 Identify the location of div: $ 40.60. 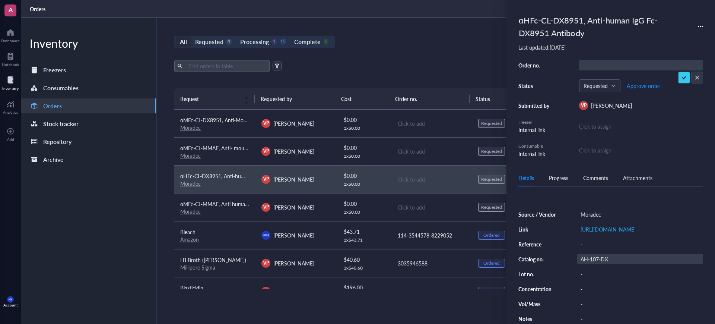
(365, 259).